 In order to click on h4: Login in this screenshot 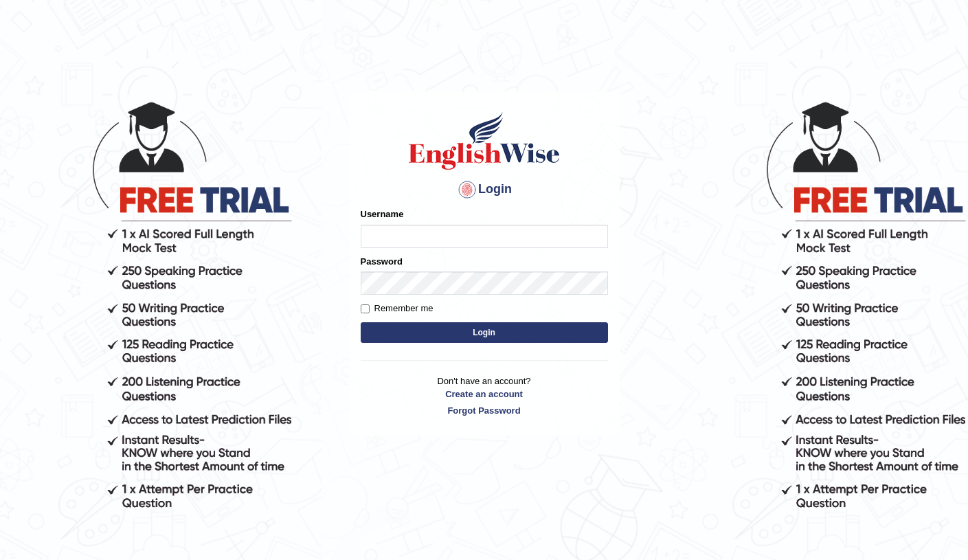, I will do `click(485, 190)`.